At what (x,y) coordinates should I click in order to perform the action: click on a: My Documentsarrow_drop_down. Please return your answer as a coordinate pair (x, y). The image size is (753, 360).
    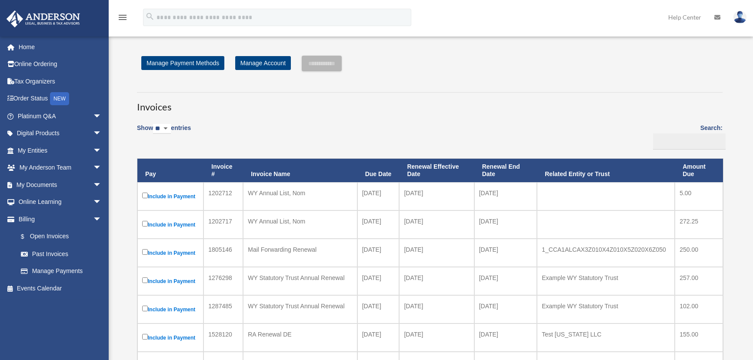
    Looking at the image, I should click on (60, 185).